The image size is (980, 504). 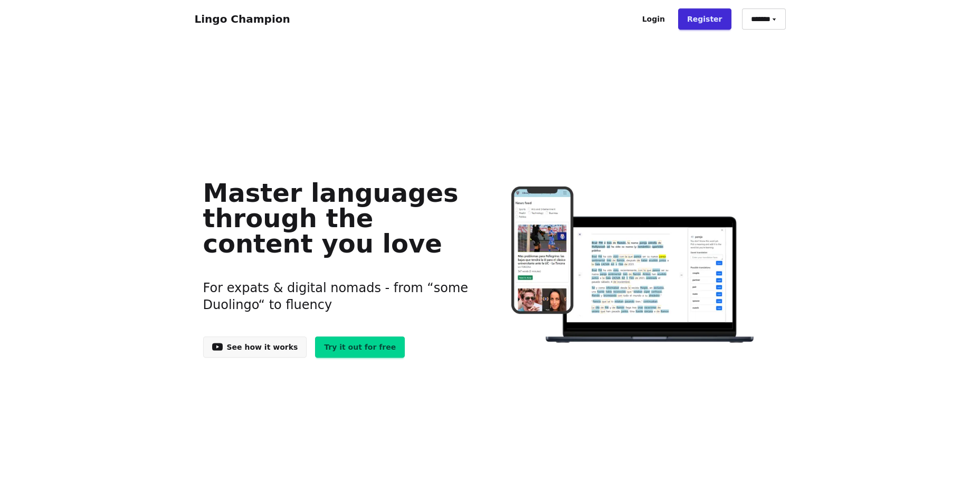 What do you see at coordinates (243, 19) in the screenshot?
I see `a: Lingo Champion` at bounding box center [243, 19].